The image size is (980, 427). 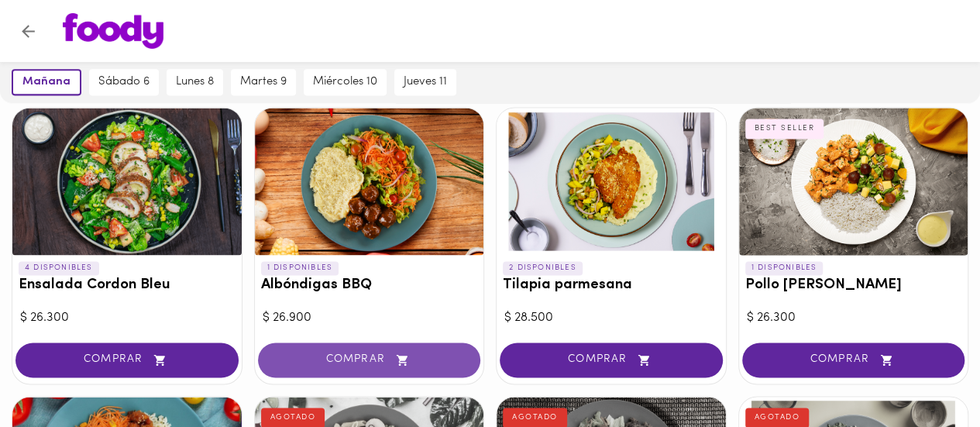 What do you see at coordinates (542, 268) in the screenshot?
I see `p: 2 DISPONIBLES` at bounding box center [542, 268].